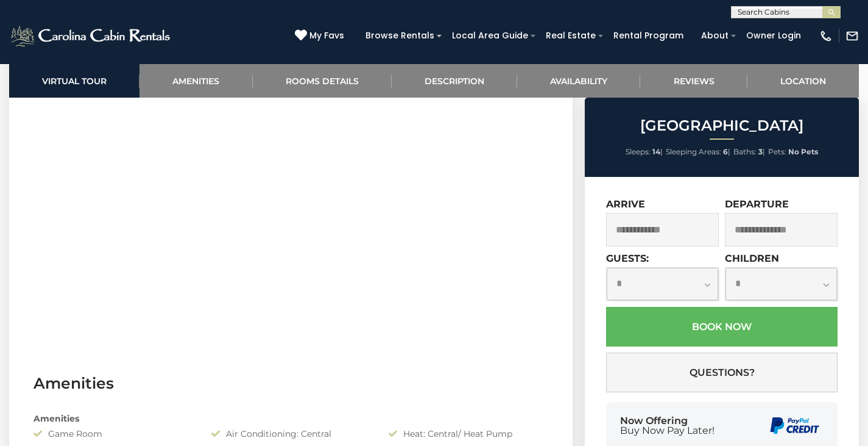 This screenshot has height=446, width=868. What do you see at coordinates (454, 81) in the screenshot?
I see `a: Description` at bounding box center [454, 81].